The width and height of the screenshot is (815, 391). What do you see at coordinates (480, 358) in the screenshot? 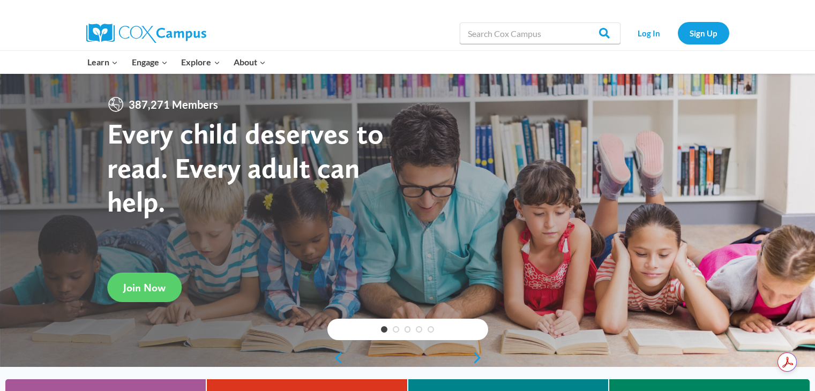
I see `a: next` at bounding box center [480, 358].